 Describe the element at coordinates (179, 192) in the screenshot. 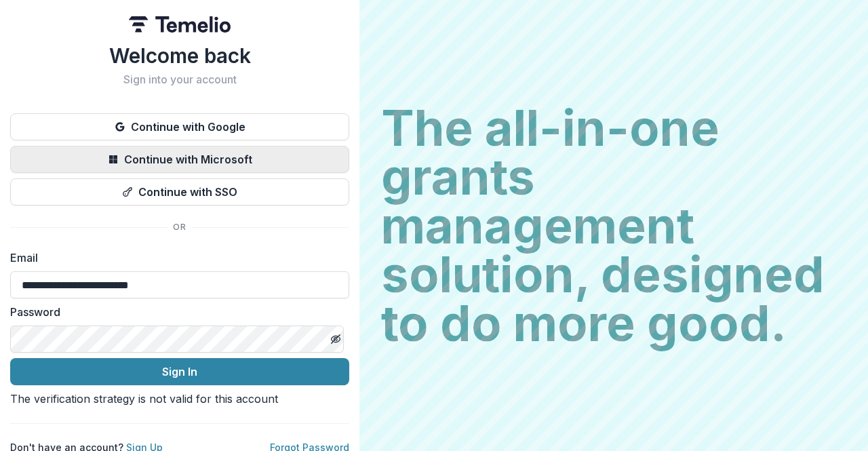

I see `button: Continue with SSO` at that location.